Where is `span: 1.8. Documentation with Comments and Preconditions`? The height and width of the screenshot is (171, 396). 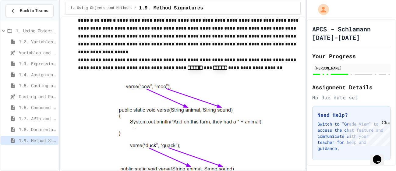 span: 1.8. Documentation with Comments and Preconditions is located at coordinates (37, 129).